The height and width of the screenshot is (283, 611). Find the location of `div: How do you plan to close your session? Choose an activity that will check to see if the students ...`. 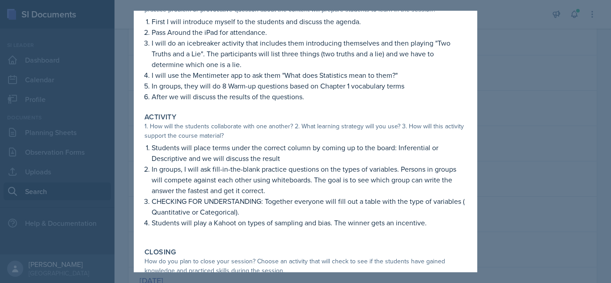

div: How do you plan to close your session? Choose an activity that will check to see if the students ... is located at coordinates (306, 266).